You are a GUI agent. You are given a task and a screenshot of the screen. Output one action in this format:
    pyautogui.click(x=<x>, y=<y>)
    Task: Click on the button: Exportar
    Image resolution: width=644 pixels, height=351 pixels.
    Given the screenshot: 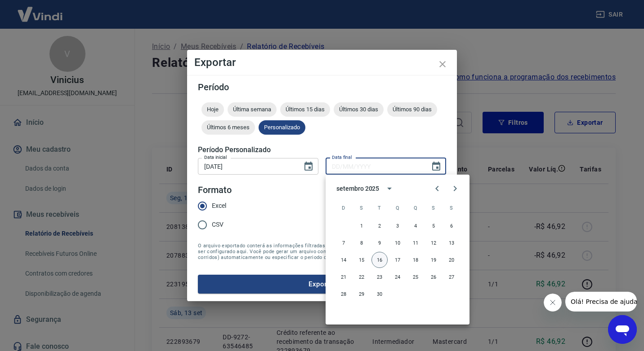 What is the action you would take?
    pyautogui.click(x=322, y=284)
    